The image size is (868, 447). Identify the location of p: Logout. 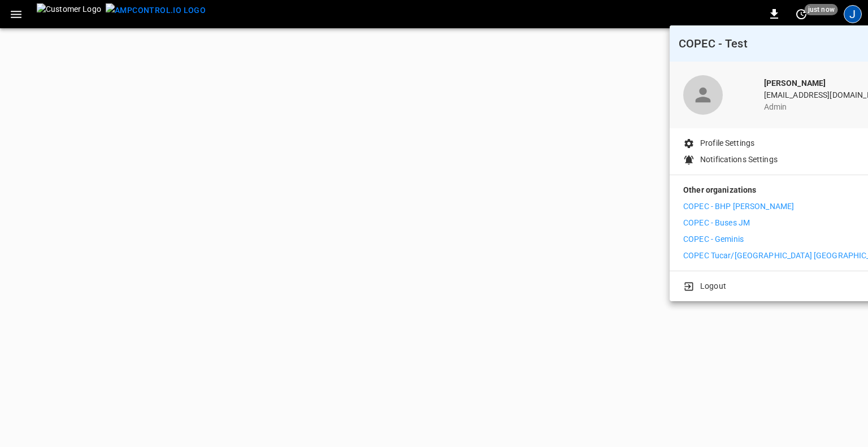
(713, 286).